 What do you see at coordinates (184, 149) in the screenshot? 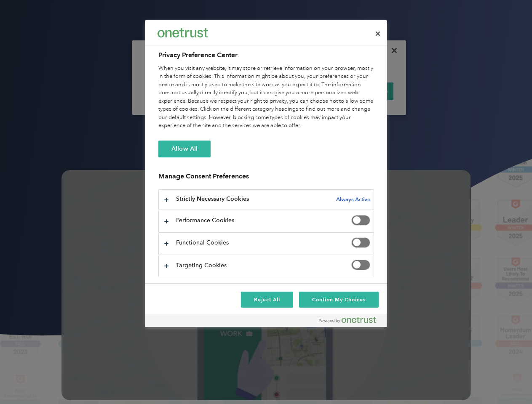
I see `button: Allow All` at bounding box center [184, 149].